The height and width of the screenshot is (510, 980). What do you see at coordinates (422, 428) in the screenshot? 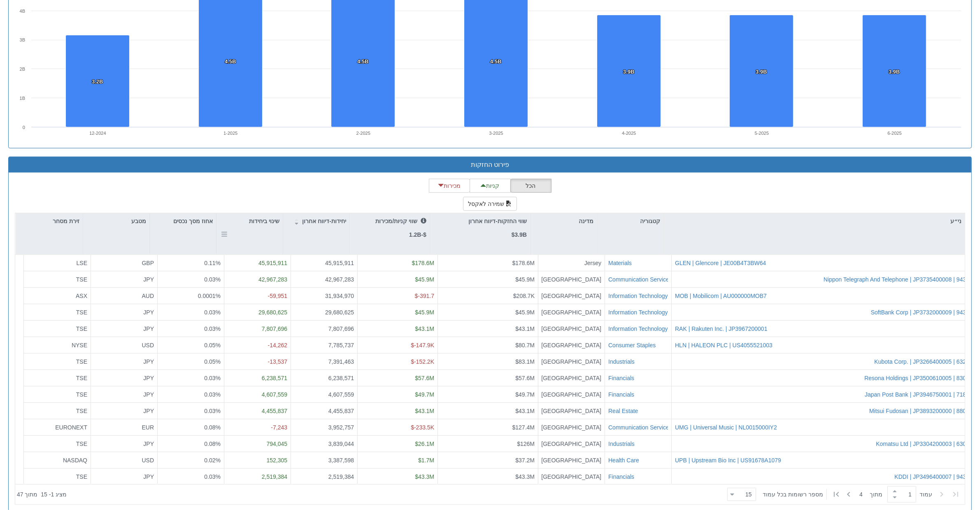
I see `span: $-233.5K` at bounding box center [422, 428].